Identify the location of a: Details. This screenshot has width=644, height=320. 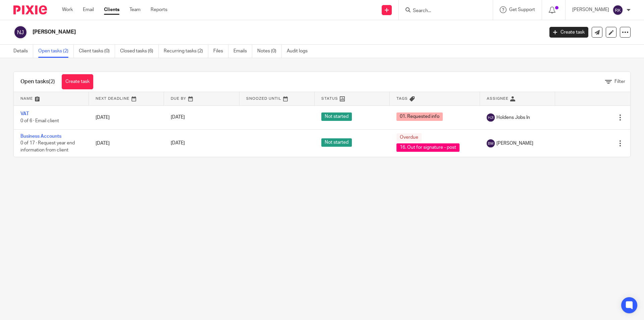
(23, 51).